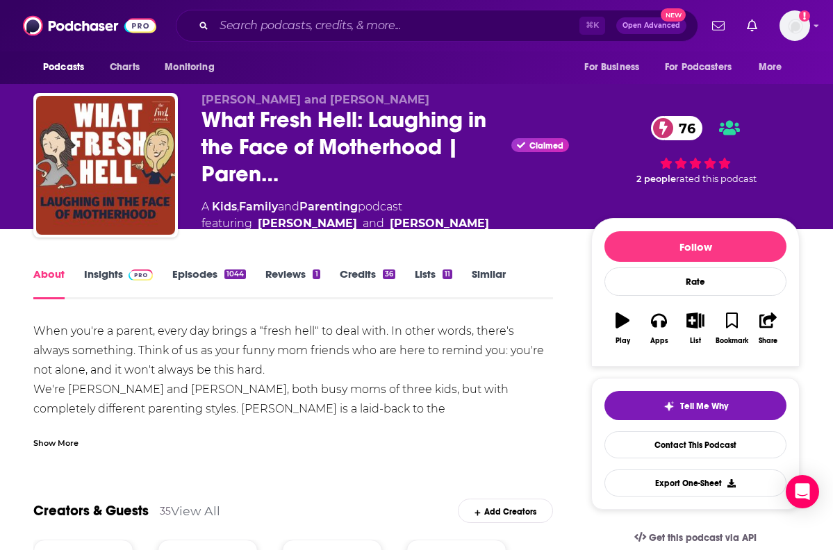 This screenshot has width=833, height=550. I want to click on a: InsightsPodchaser Pro, so click(118, 283).